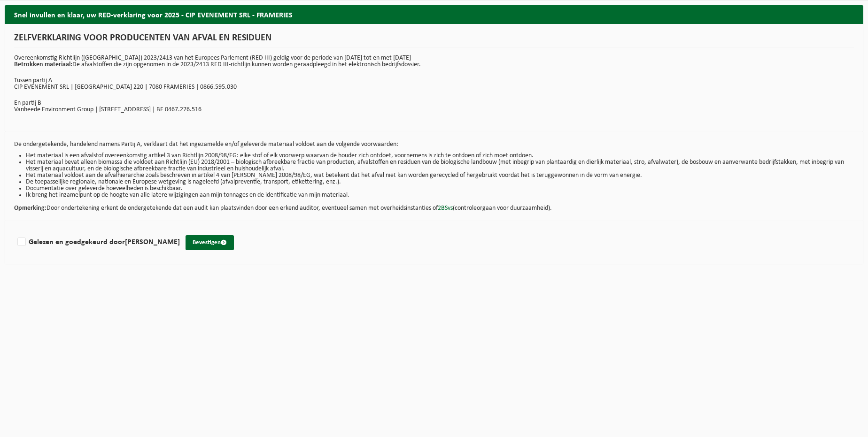 The width and height of the screenshot is (868, 437). I want to click on li: Het materiaal bevat alleen biomassa die voldoet aan Richtlijn (EU) 2018/2001 – biologisch afbreek..., so click(439, 166).